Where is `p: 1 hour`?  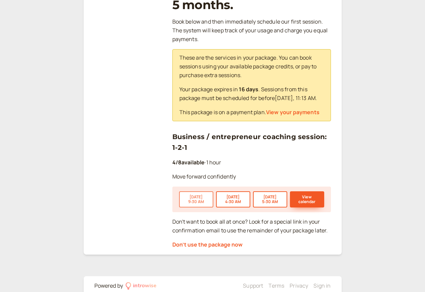 p: 1 hour is located at coordinates (252, 162).